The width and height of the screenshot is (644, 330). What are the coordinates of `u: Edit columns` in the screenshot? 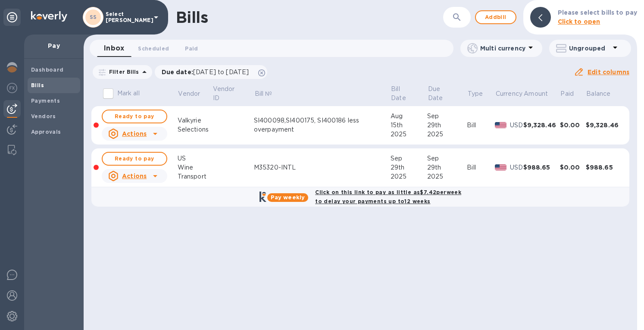 It's located at (608, 72).